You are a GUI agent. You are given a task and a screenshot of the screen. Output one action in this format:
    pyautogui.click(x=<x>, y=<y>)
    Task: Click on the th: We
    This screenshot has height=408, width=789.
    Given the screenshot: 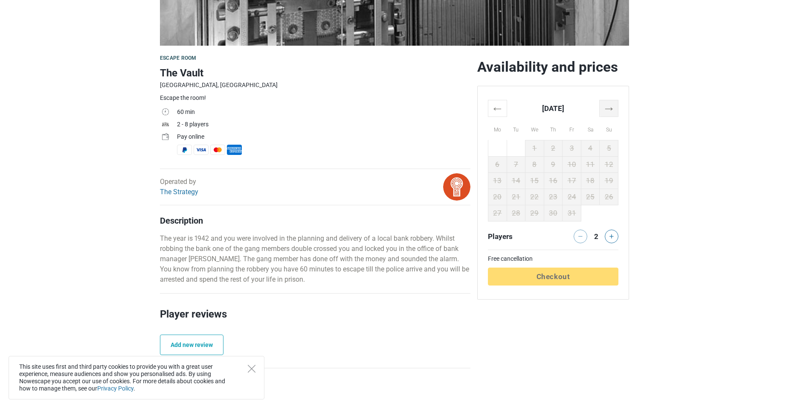 What is the action you would take?
    pyautogui.click(x=535, y=128)
    